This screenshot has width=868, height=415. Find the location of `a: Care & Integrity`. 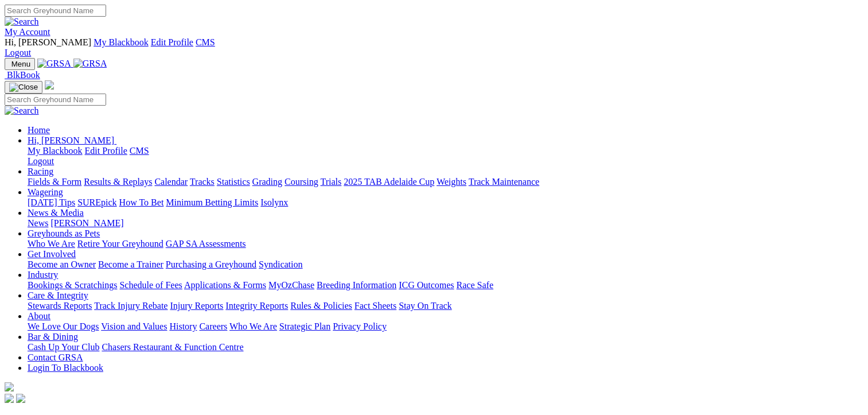

a: Care & Integrity is located at coordinates (58, 295).